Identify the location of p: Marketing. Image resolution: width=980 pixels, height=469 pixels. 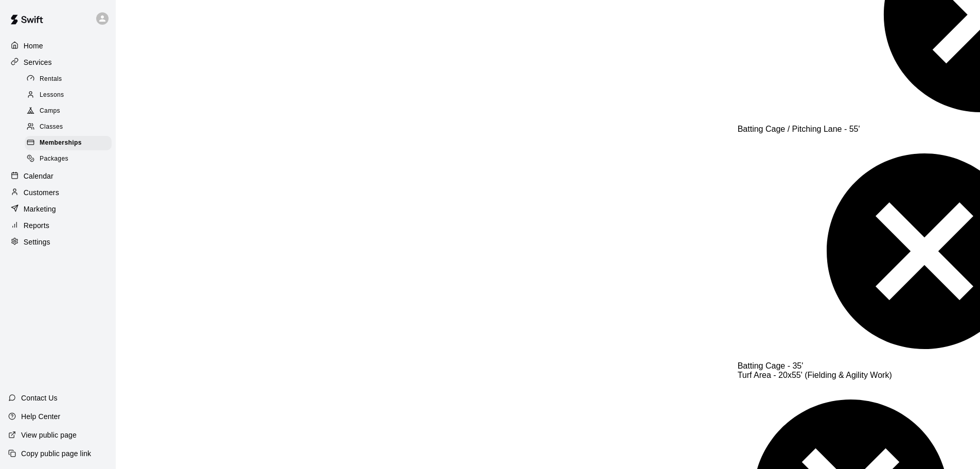
(39, 209).